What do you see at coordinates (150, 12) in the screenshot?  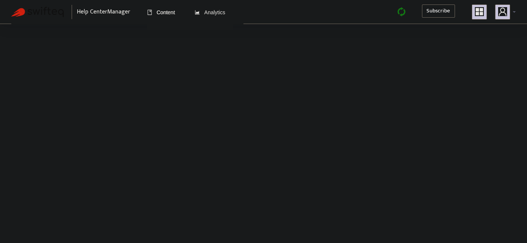 I see `span: book` at bounding box center [150, 12].